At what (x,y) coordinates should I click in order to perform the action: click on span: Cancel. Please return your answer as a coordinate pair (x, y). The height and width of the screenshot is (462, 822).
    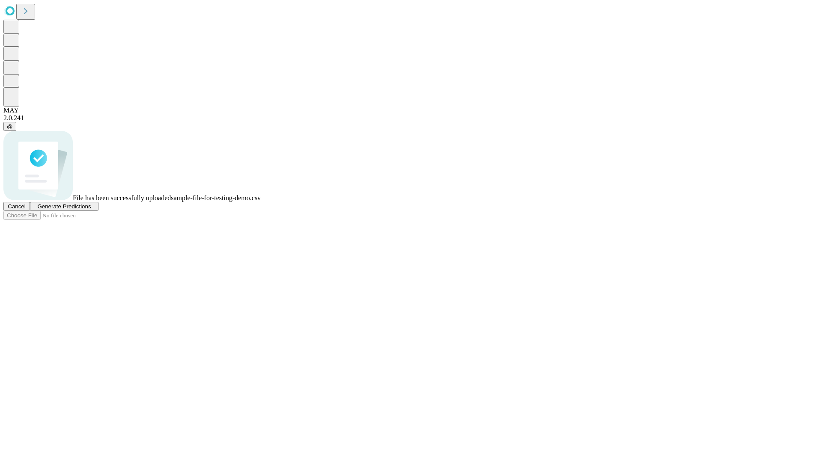
    Looking at the image, I should click on (17, 206).